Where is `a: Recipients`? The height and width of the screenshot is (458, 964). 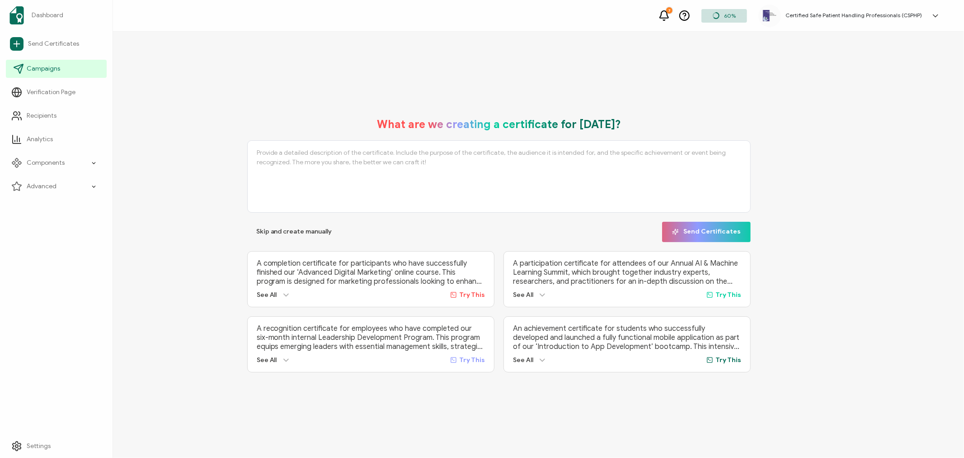
a: Recipients is located at coordinates (56, 116).